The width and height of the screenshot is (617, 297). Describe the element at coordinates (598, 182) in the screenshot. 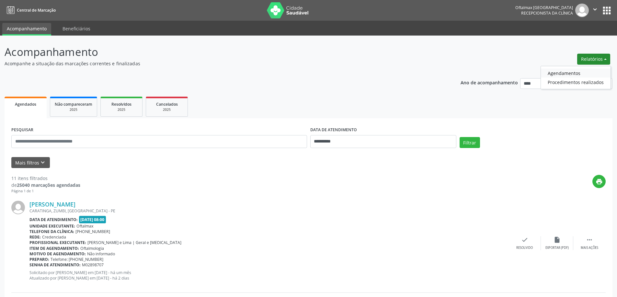

I see `button: print` at that location.